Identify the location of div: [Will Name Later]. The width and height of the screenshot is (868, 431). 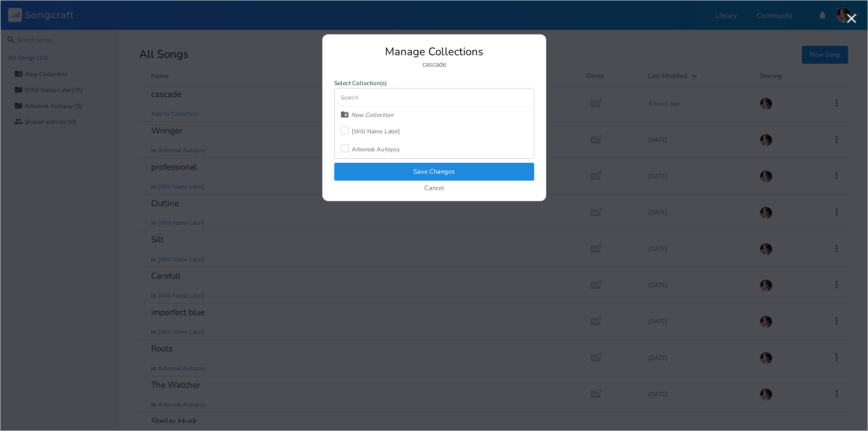
(376, 131).